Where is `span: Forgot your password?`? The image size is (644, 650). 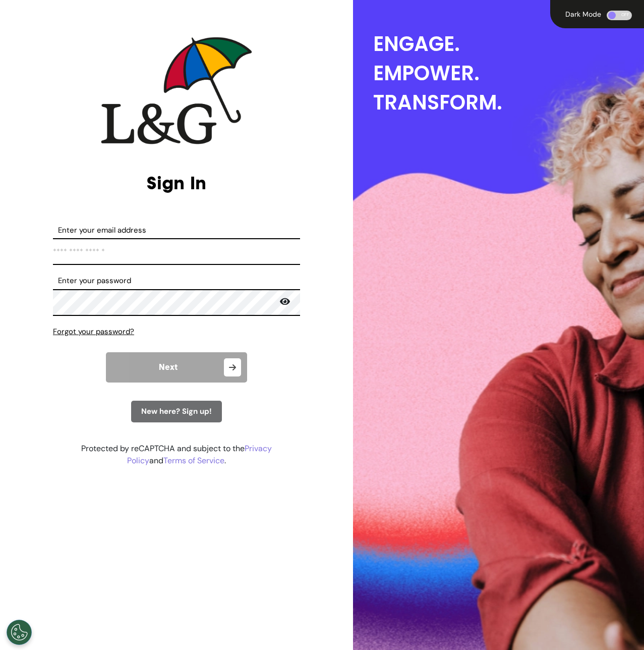 span: Forgot your password? is located at coordinates (93, 331).